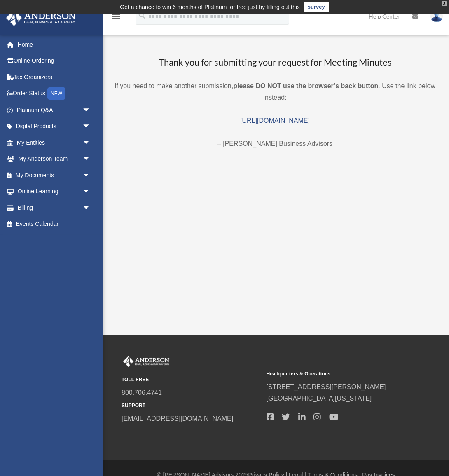 The image size is (449, 476). I want to click on a: My Anderson Teamarrow_drop_down, so click(55, 159).